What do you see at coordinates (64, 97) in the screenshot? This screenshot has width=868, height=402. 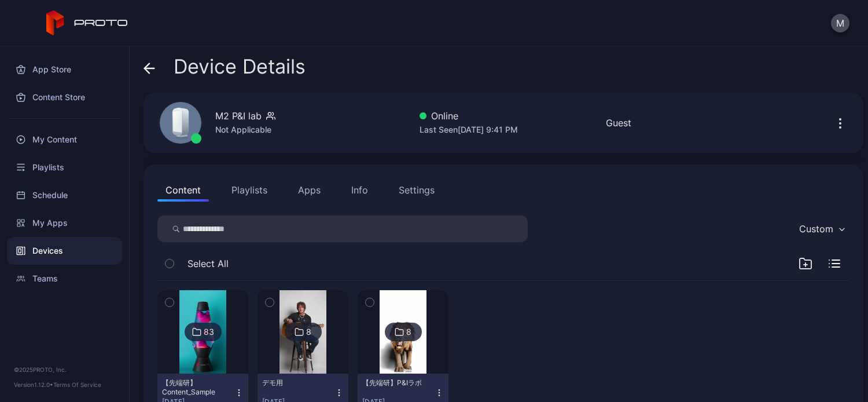 I see `a: Content Store` at bounding box center [64, 97].